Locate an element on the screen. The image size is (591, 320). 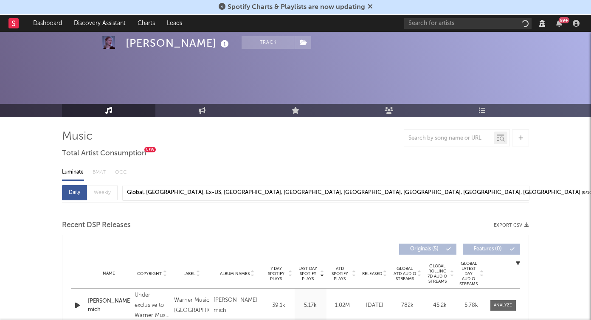
a: Leads is located at coordinates (174, 23).